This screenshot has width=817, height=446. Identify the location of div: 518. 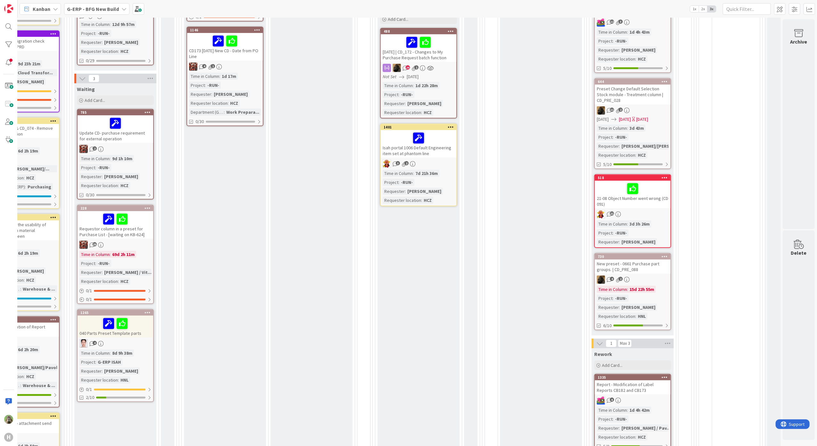
(634, 178).